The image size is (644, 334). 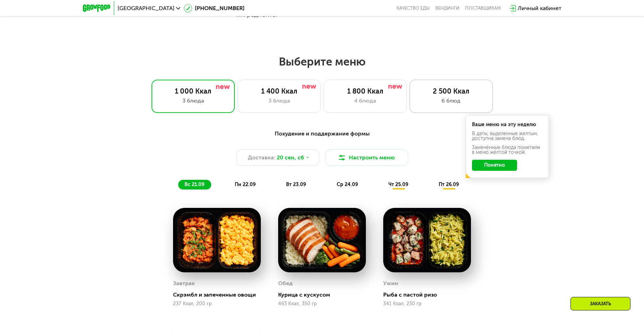 I want to click on div: Курица с кускусом, so click(x=325, y=295).